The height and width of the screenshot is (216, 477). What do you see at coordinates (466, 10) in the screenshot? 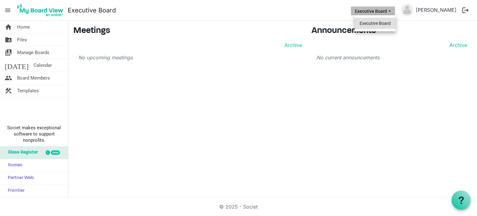
I see `button: logout` at bounding box center [466, 10].